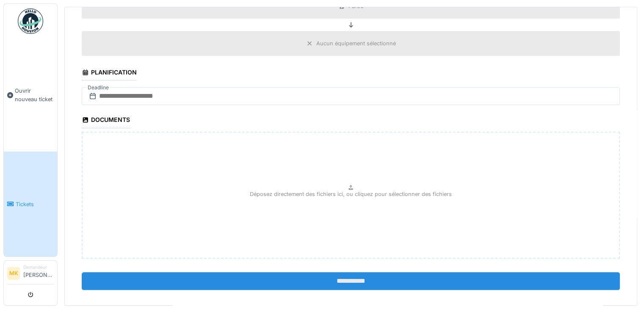 Image resolution: width=644 pixels, height=309 pixels. Describe the element at coordinates (106, 120) in the screenshot. I see `div: Documents` at that location.